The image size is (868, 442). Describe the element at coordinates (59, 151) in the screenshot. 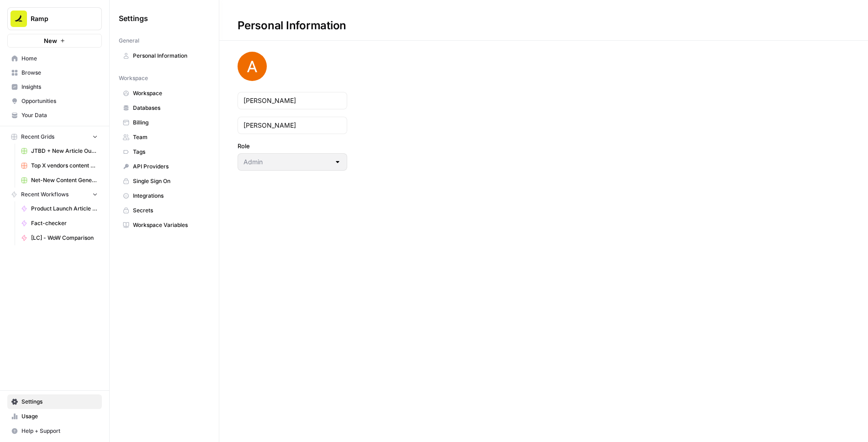

I see `a: JTBD + New Article Output` at that location.